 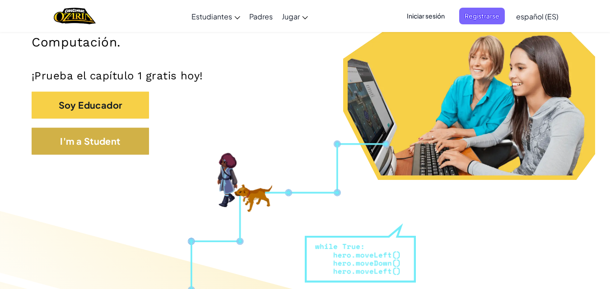 I want to click on a: español (ES), so click(x=537, y=16).